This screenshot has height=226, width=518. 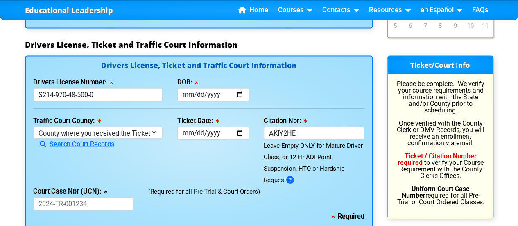 What do you see at coordinates (440, 143) in the screenshot?
I see `p: Please be complete. We verify your course requirements and information with the State and/or Coun...` at bounding box center [440, 143].